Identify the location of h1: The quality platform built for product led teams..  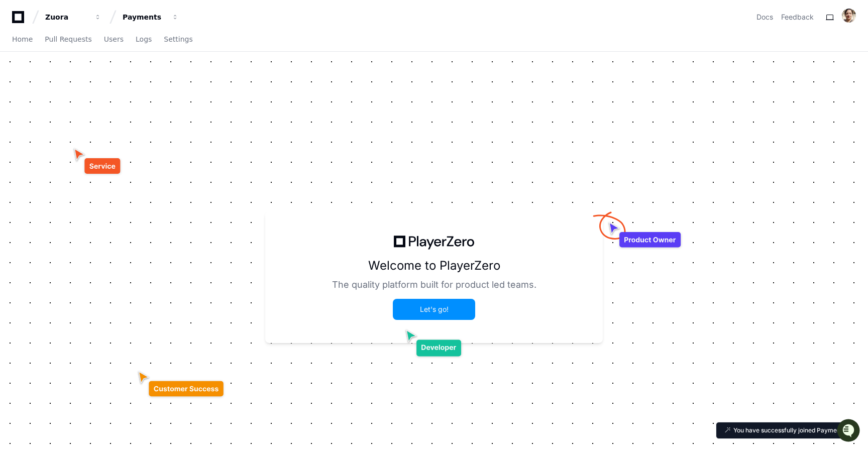
(434, 285).